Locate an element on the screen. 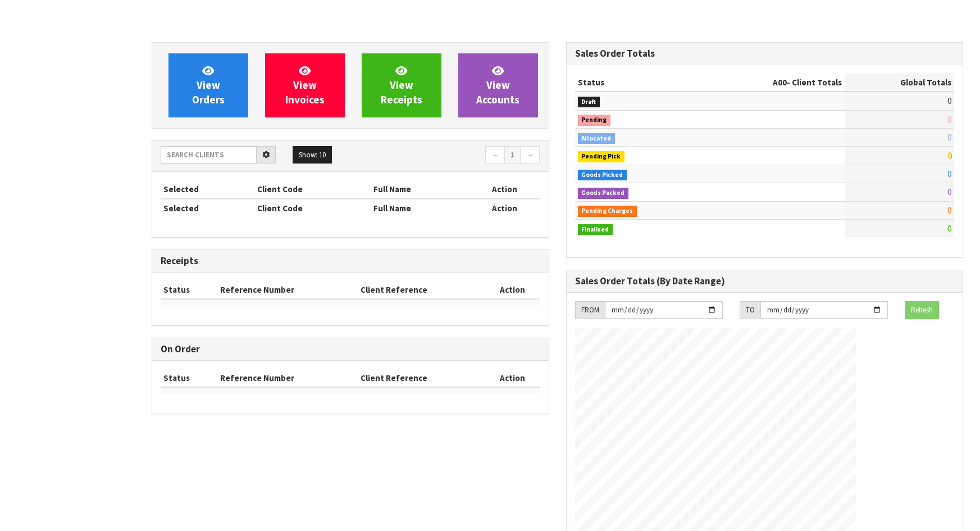 This screenshot has width=980, height=531. span: Goods Packed is located at coordinates (603, 193).